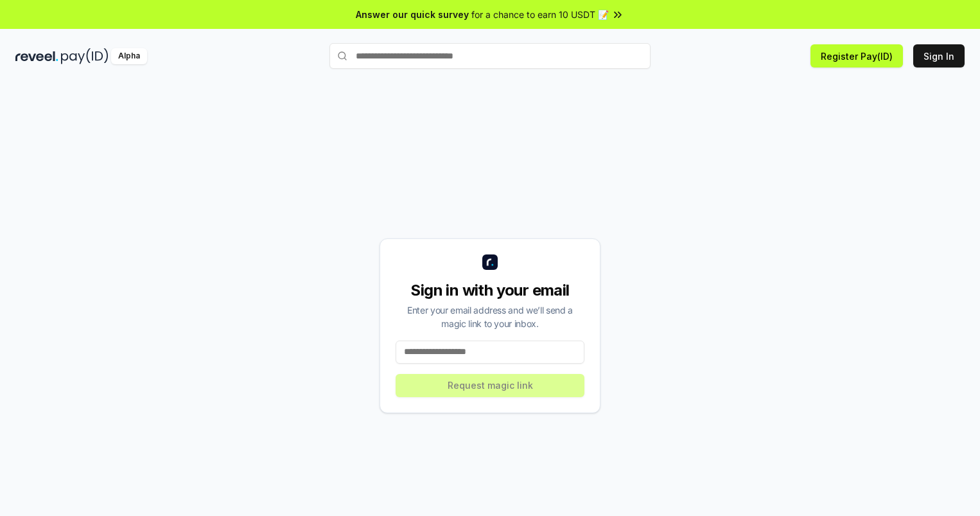 This screenshot has height=516, width=980. I want to click on span: Answer our quick survey, so click(413, 14).